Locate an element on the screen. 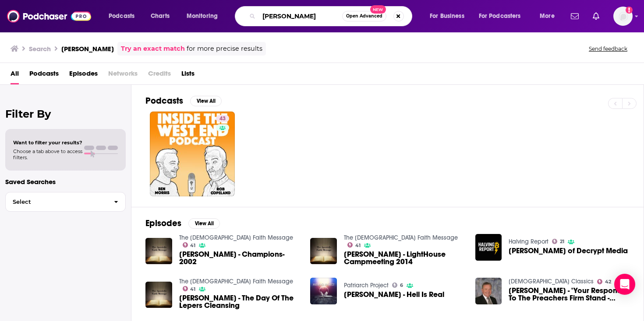  span: 42 is located at coordinates (608, 282).